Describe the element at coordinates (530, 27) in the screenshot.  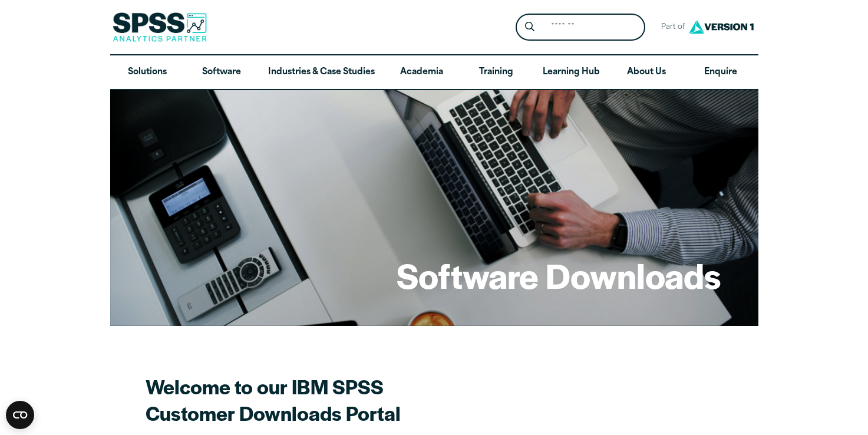
I see `svg: Search magnifying glass icon` at that location.